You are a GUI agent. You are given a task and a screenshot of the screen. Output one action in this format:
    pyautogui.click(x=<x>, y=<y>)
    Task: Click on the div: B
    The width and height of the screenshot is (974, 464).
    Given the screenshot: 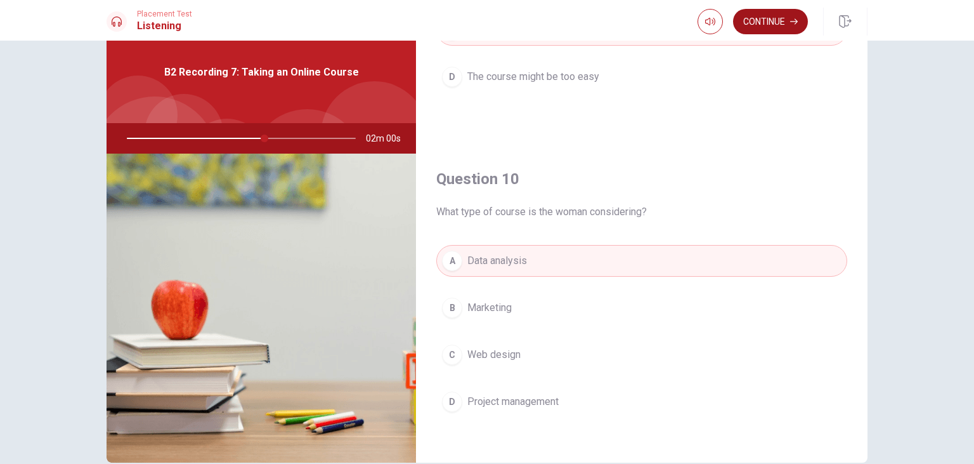 What is the action you would take?
    pyautogui.click(x=452, y=308)
    